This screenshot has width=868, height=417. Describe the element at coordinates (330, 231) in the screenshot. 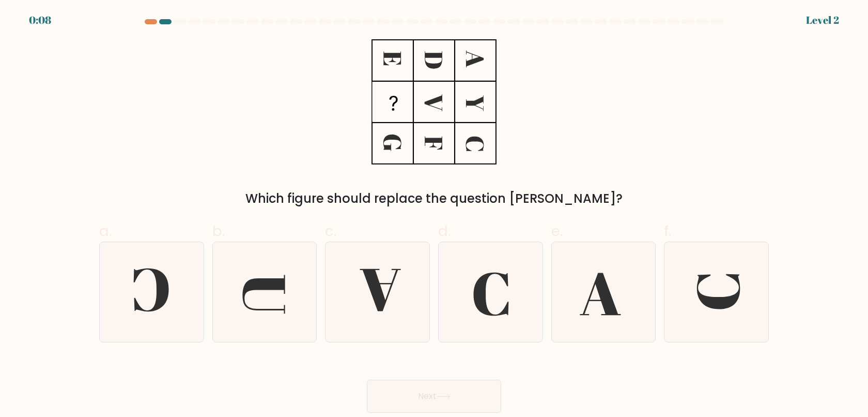

I see `span: c.` at that location.